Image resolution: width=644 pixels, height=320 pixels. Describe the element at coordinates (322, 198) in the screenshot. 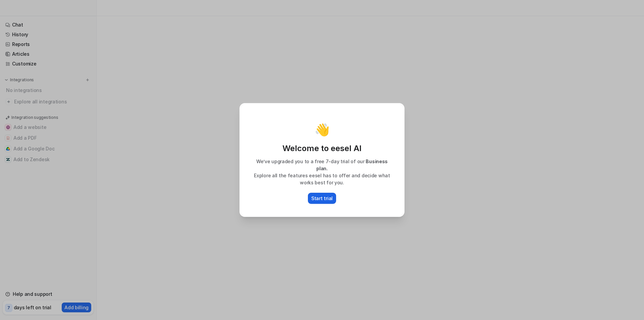

I see `button: Start trial` at that location.